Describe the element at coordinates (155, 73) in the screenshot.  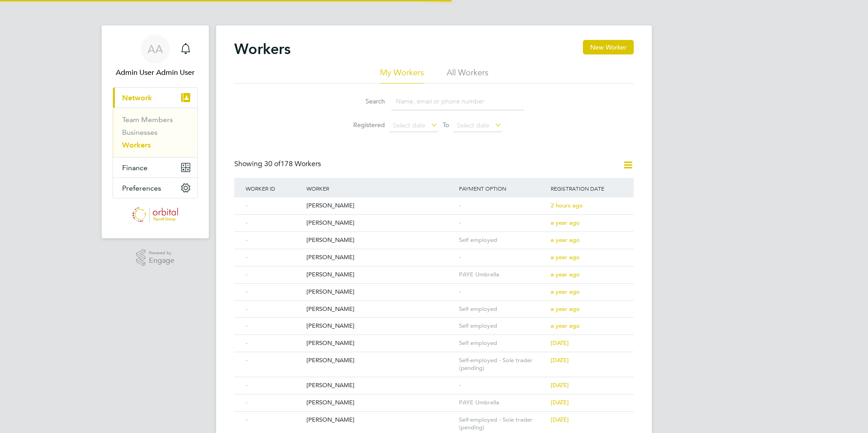
I see `span: Admin User Admin User` at that location.